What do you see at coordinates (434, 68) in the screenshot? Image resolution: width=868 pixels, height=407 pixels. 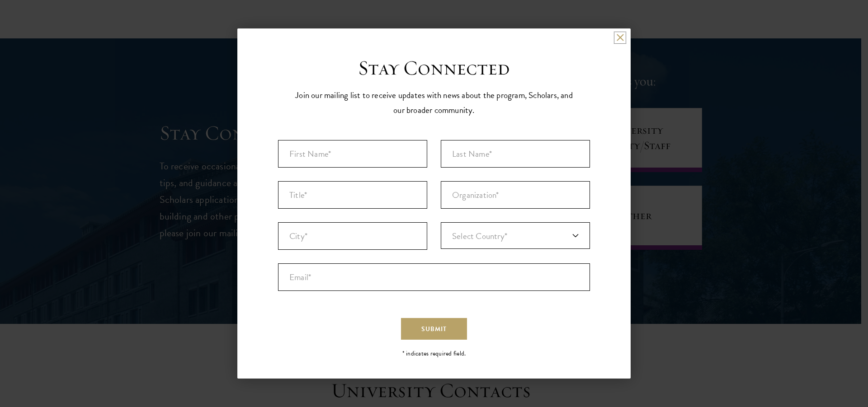 I see `h3: Stay Connected` at bounding box center [434, 68].